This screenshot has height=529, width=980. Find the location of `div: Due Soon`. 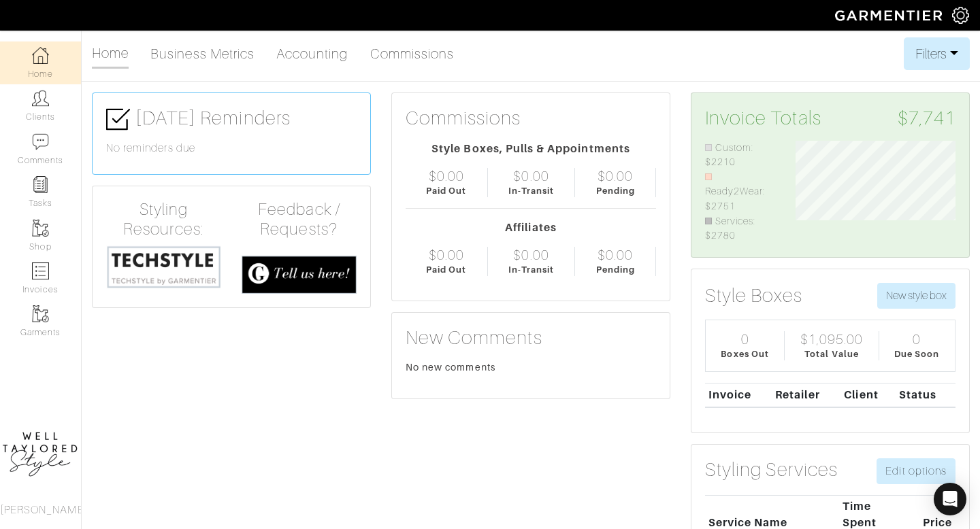

div: Due Soon is located at coordinates (916, 354).